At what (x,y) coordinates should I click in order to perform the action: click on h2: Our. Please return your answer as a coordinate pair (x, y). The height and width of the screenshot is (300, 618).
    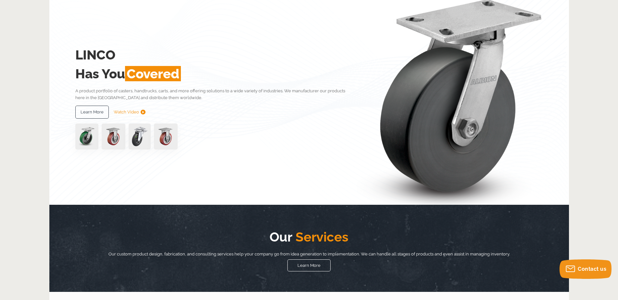
    Looking at the image, I should click on (309, 237).